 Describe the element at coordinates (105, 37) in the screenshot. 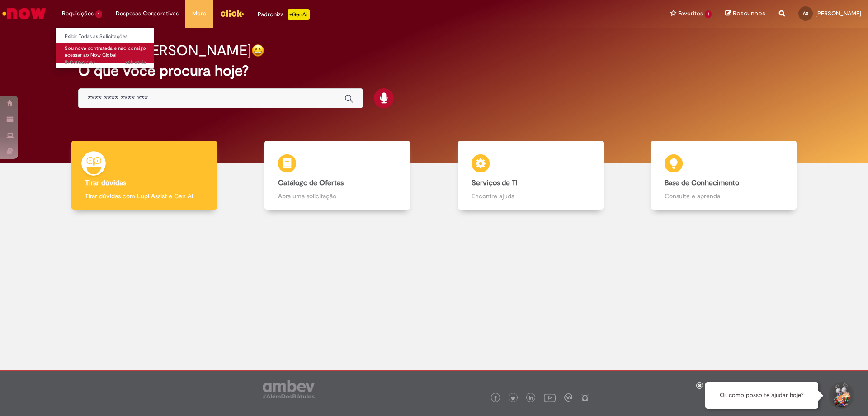

I see `a: Exibir Todas as Solicitações` at that location.